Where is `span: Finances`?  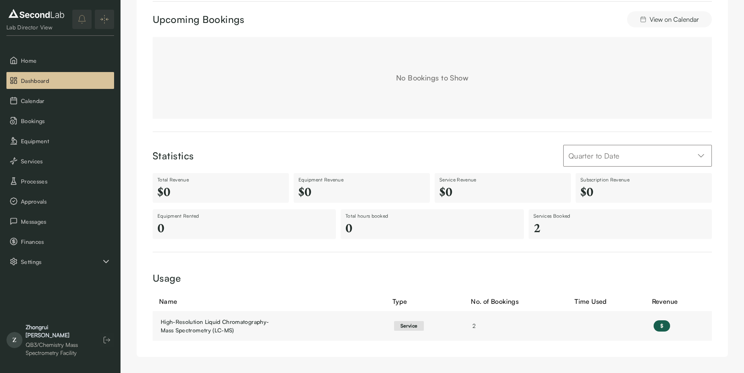
span: Finances is located at coordinates (66, 241).